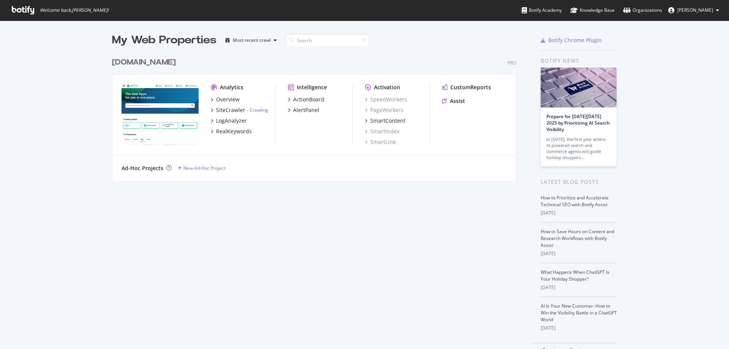 Image resolution: width=729 pixels, height=349 pixels. Describe the element at coordinates (380, 142) in the screenshot. I see `a: SmartLink` at that location.